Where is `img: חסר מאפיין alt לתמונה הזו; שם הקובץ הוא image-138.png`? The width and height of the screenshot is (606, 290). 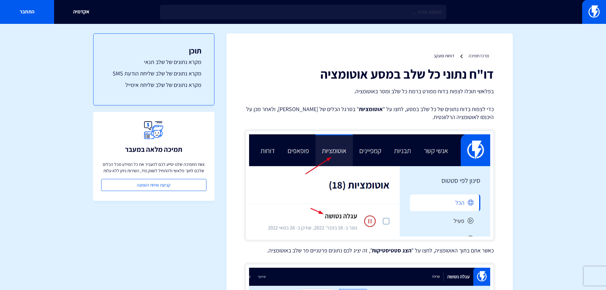 img: חסר מאפיין alt לתמונה הזו; שם הקובץ הוא image-138.png is located at coordinates (370, 185).